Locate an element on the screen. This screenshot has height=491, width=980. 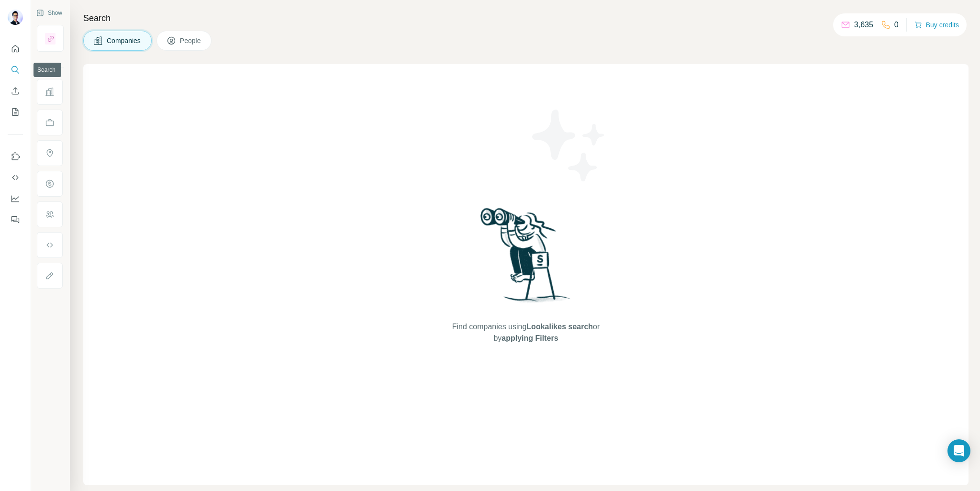
button: My lists is located at coordinates (16, 112).